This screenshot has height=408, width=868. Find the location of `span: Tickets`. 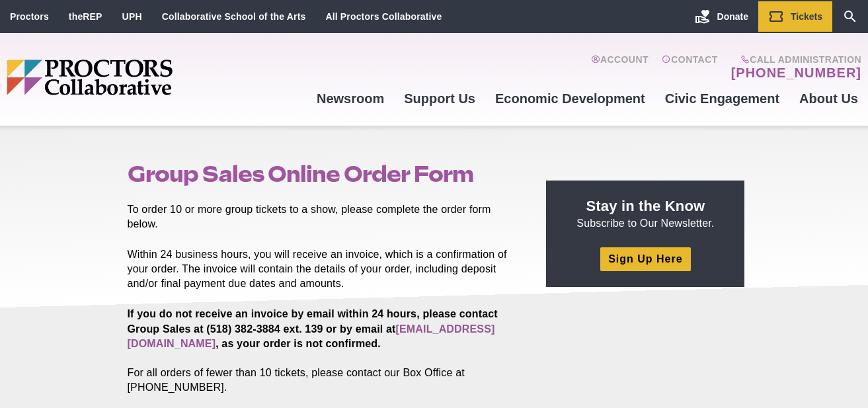

span: Tickets is located at coordinates (807, 17).